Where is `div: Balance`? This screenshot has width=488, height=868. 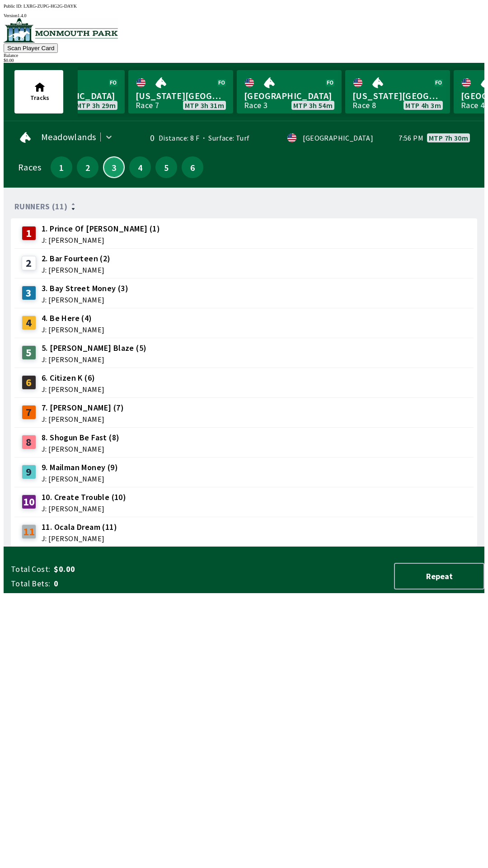
div: Balance is located at coordinates (244, 55).